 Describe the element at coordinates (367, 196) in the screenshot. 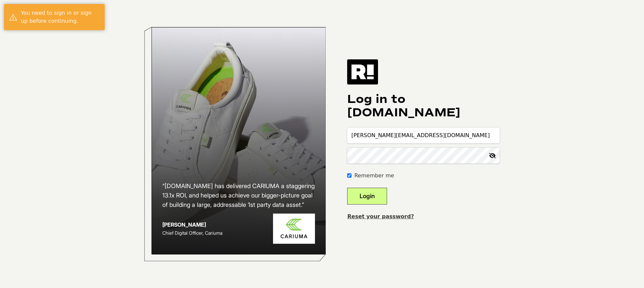

I see `button: Login` at that location.